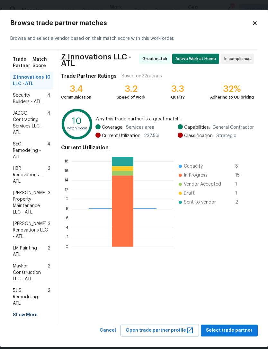 Image resolution: width=268 pixels, height=349 pixels. Describe the element at coordinates (226, 136) in the screenshot. I see `span: Strategic` at that location.